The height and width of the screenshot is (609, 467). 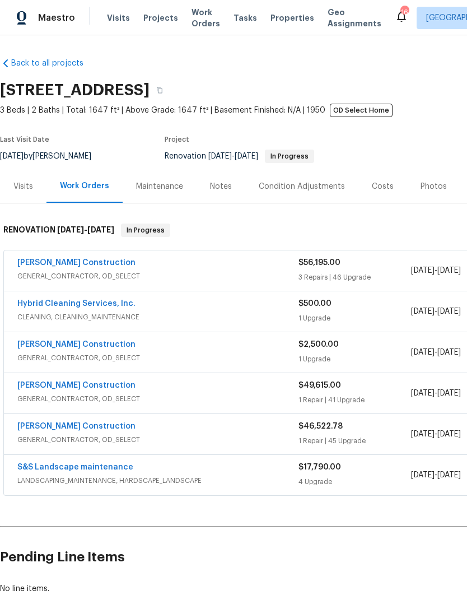 What do you see at coordinates (355, 482) in the screenshot?
I see `div: 4 Upgrade` at bounding box center [355, 482].